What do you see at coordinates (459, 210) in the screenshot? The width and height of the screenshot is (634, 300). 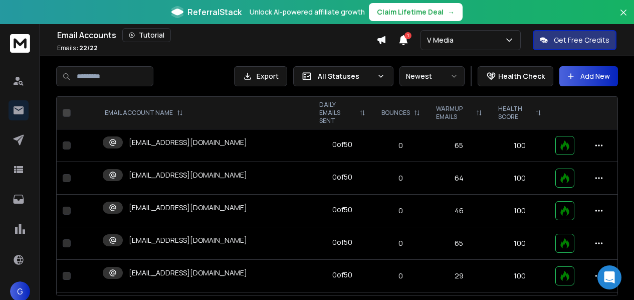 I see `td: 46` at bounding box center [459, 210].